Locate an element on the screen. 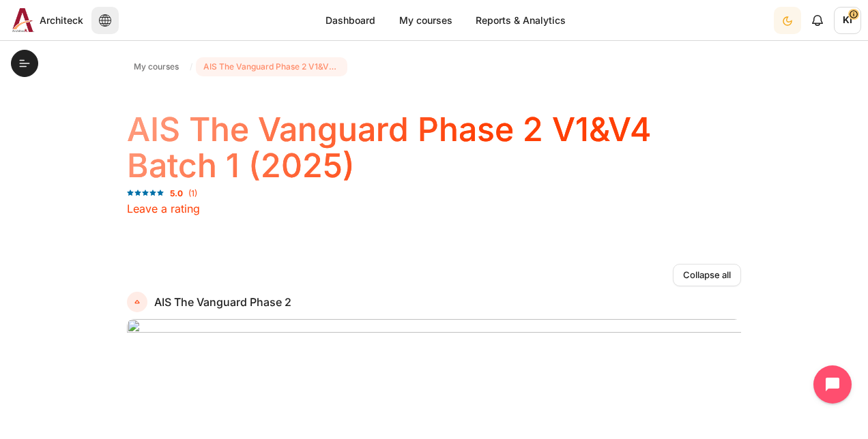  a: User menu is located at coordinates (848, 20).